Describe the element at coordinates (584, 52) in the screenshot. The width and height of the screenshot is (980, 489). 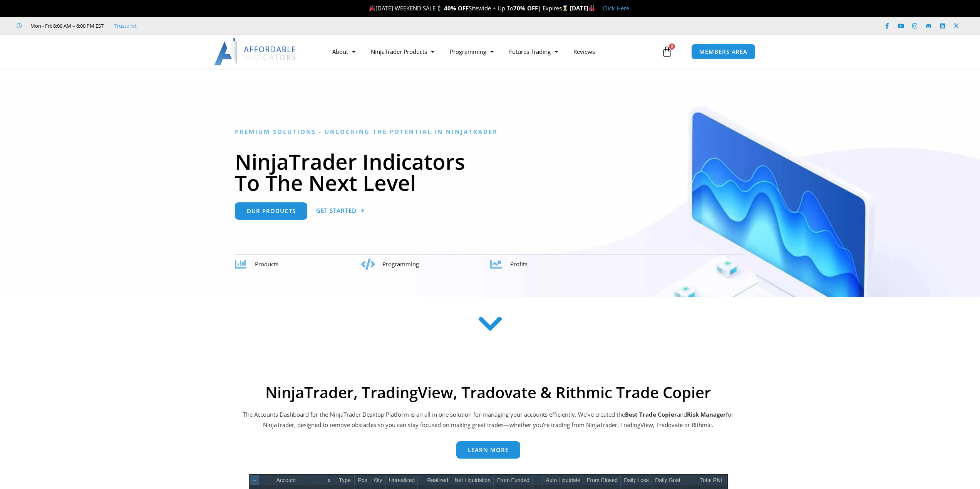
I see `a: Reviews` at that location.